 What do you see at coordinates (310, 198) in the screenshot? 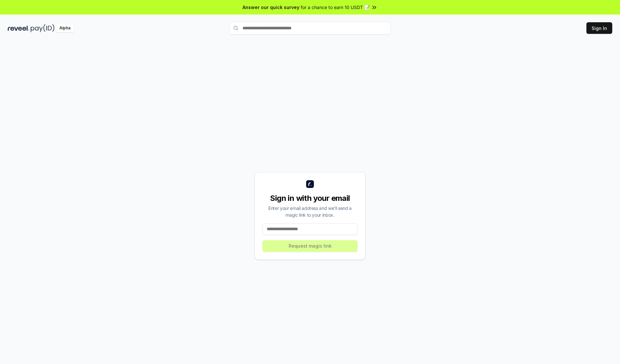
I see `div: Sign in with your email` at bounding box center [310, 198].